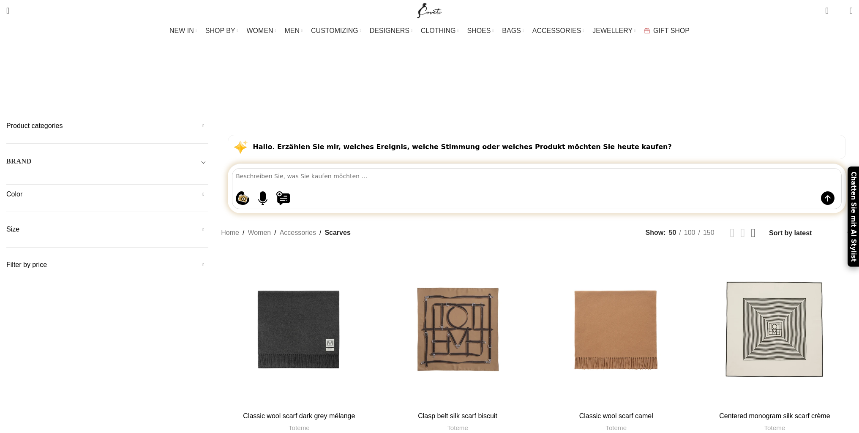  What do you see at coordinates (709, 233) in the screenshot?
I see `a: 150` at bounding box center [709, 233].